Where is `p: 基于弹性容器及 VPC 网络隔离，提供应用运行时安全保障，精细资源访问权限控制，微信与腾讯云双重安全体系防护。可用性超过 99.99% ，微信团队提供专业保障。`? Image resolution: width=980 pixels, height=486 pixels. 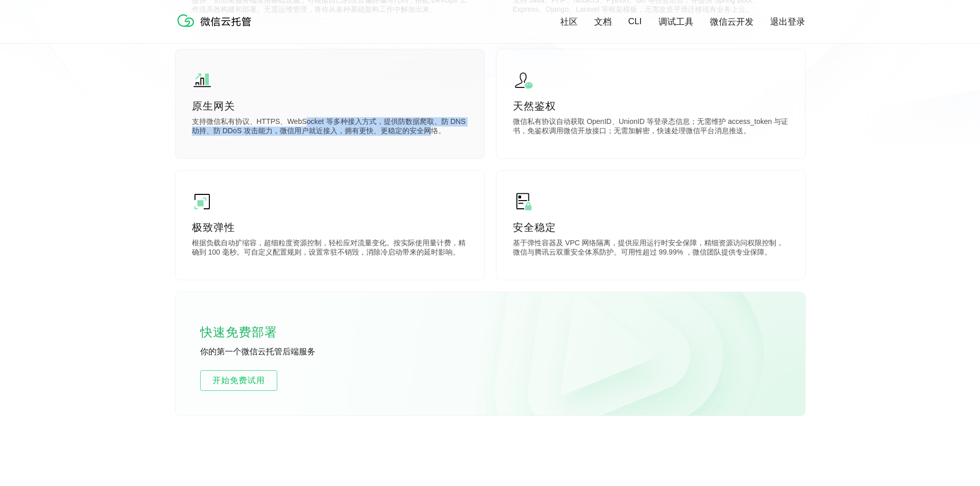 p: 基于弹性容器及 VPC 网络隔离，提供应用运行时安全保障，精细资源访问权限控制，微信与腾讯云双重安全体系防护。可用性超过 99.99% ，微信团队提供专业保障。 is located at coordinates (650, 249).